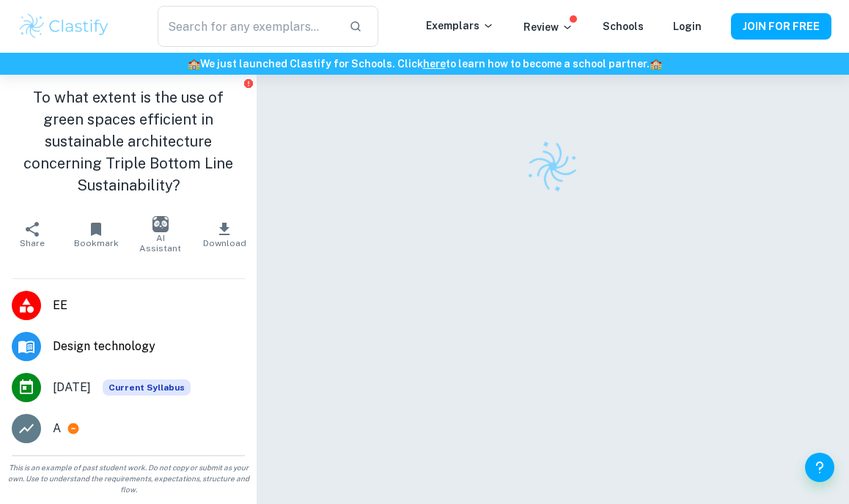 This screenshot has height=504, width=849. What do you see at coordinates (781, 26) in the screenshot?
I see `button: JOIN FOR FREE` at bounding box center [781, 26].